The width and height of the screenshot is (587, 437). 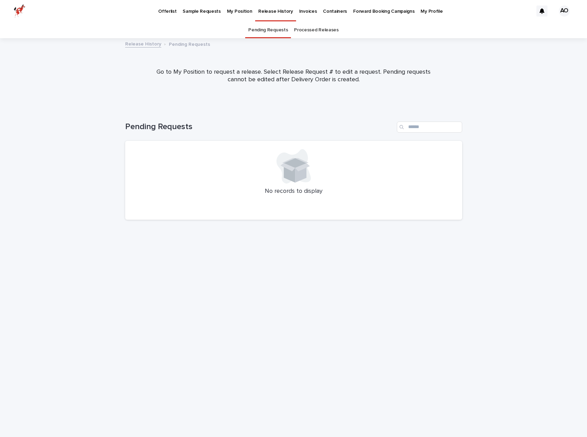 I want to click on input: Search, so click(x=430, y=127).